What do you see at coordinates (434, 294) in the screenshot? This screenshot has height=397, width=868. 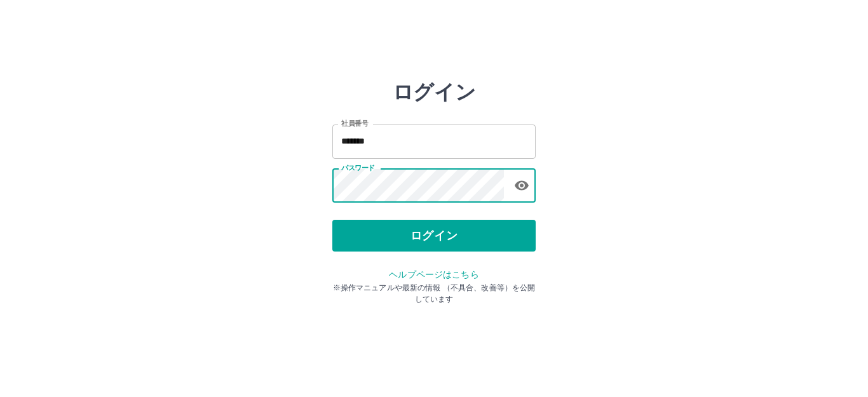 I see `p: ※操作マニュアルや最新の情報 （不具合、改善等）を公開しています` at bounding box center [434, 294].